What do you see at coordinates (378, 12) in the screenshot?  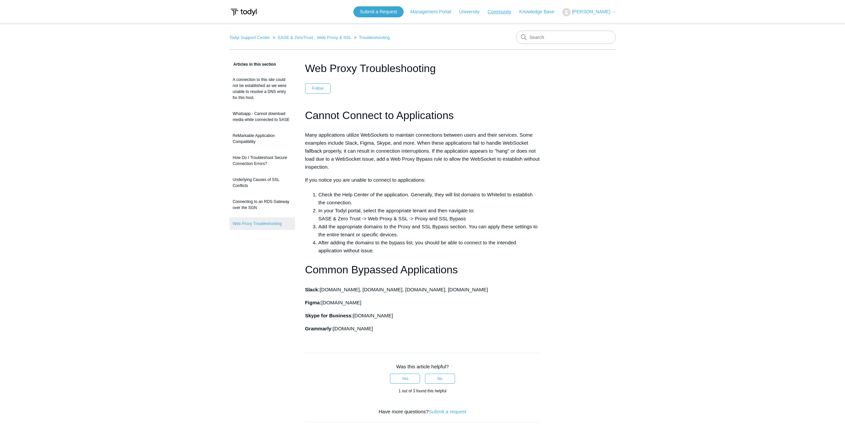 I see `a: Submit a Request` at bounding box center [378, 12].